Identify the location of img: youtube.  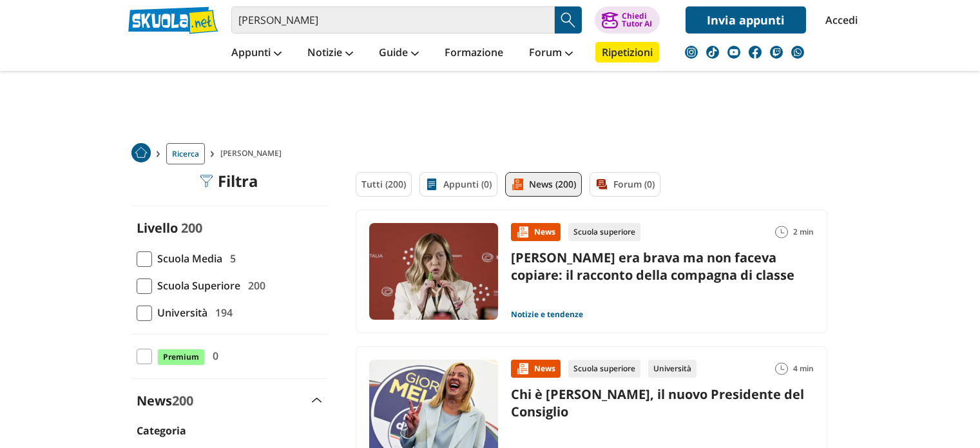
(734, 52).